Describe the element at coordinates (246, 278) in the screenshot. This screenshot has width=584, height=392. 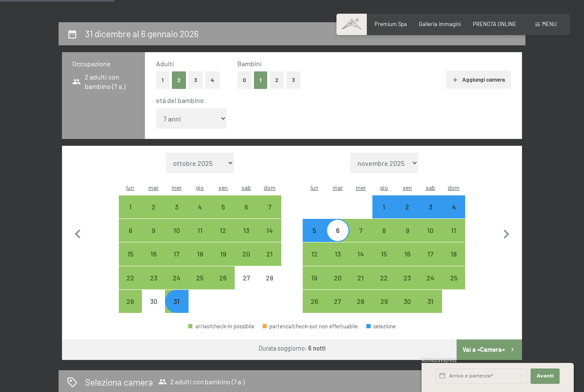
I see `div: Sat Dec 27 2025` at that location.